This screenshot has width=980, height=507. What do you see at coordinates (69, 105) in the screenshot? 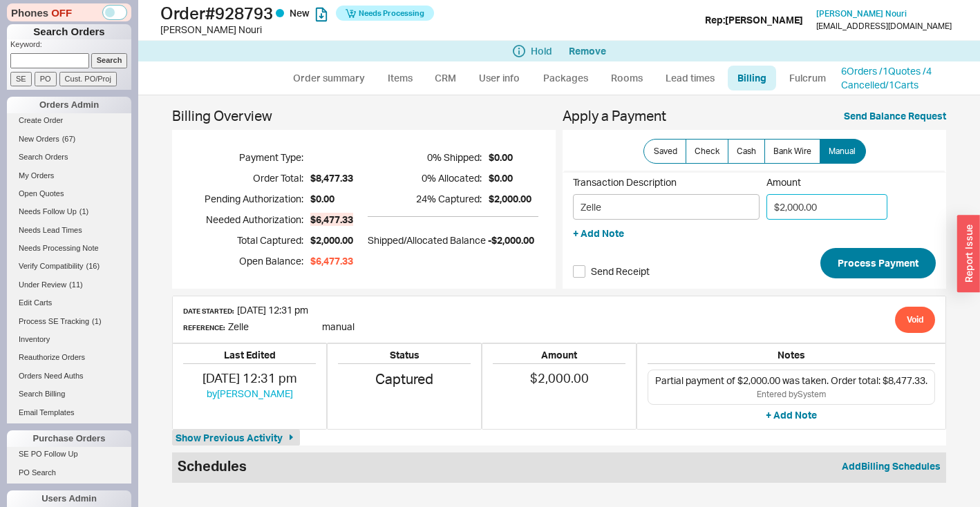
I see `div: Orders Admin` at bounding box center [69, 105].